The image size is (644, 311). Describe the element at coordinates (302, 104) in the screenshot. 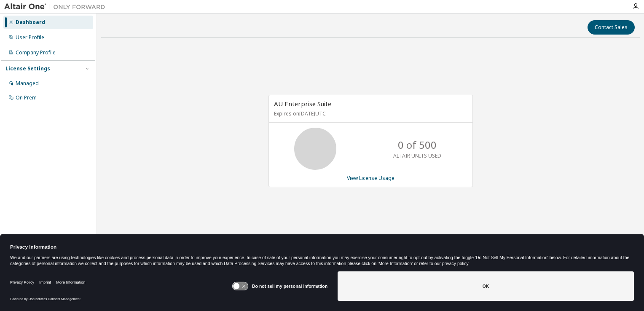

I see `span: AU Enterprise Suite` at that location.